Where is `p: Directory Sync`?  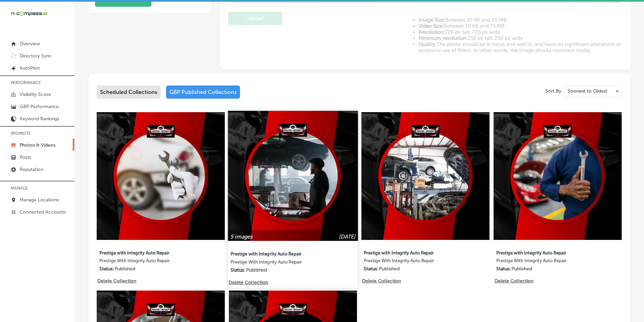
p: Directory Sync is located at coordinates (35, 56).